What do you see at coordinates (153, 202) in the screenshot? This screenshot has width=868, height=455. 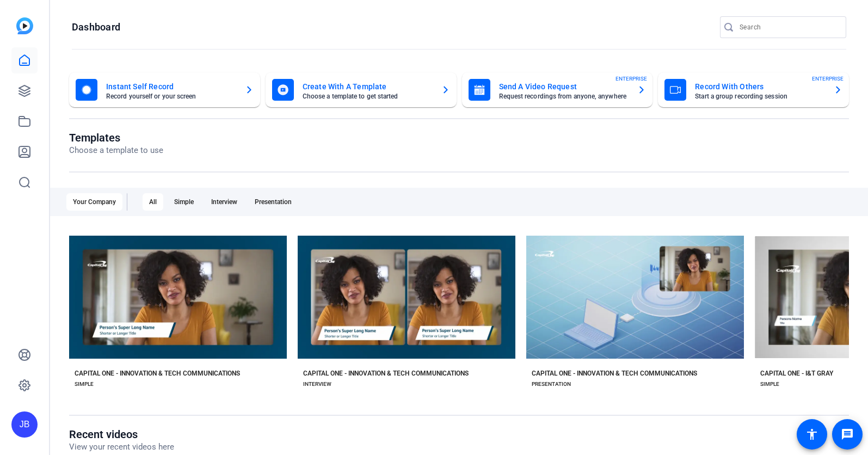 I see `div: All` at bounding box center [153, 202].